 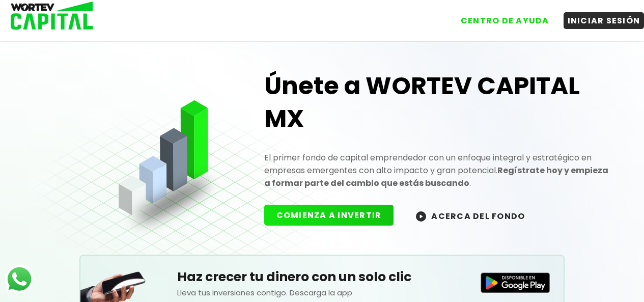 What do you see at coordinates (438, 170) in the screenshot?
I see `p: El primer fondo de capital emprendedor con un enfoque integral y estratégico en empresas emergent...` at bounding box center [438, 170].